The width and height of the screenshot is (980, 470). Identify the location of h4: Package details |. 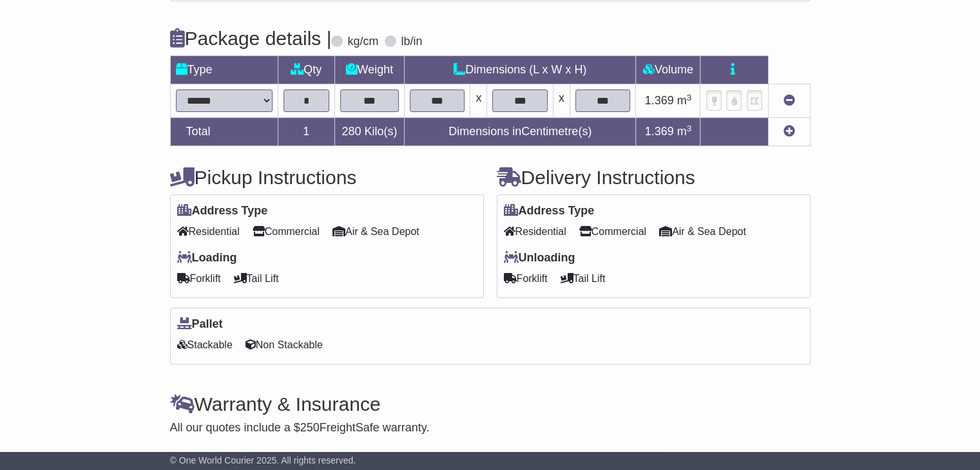
(251, 38).